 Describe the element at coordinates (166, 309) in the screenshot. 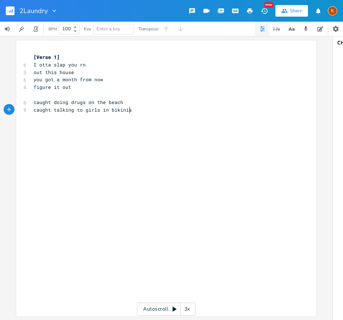

I see `div: Autoscroll` at that location.